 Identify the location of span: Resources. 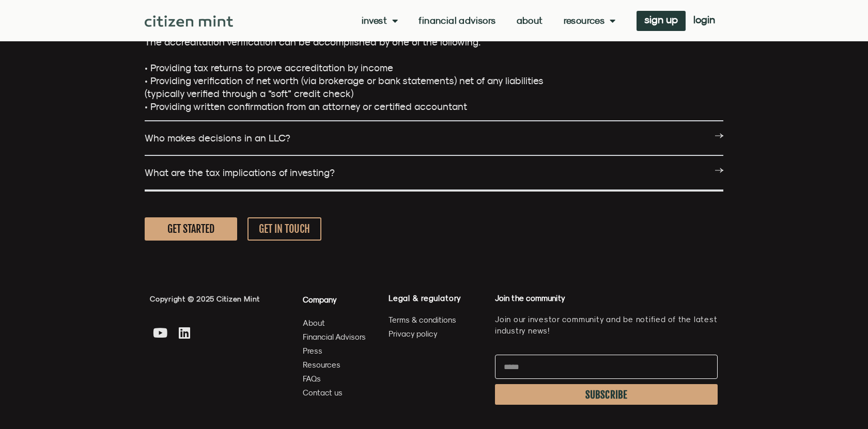
(322, 365).